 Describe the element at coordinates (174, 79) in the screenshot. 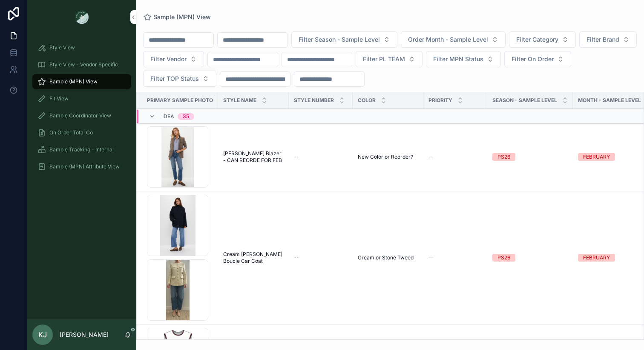

I see `span: Filter TOP Status` at that location.